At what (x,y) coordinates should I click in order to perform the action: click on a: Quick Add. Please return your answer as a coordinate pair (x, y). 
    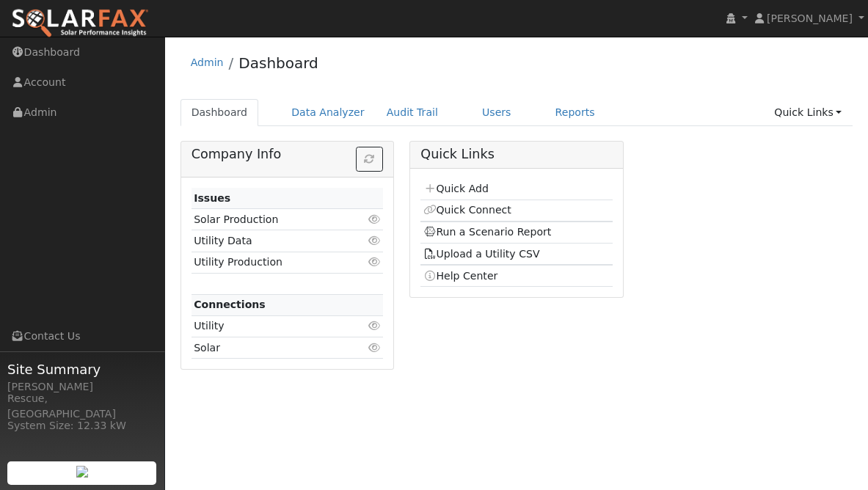
    Looking at the image, I should click on (456, 188).